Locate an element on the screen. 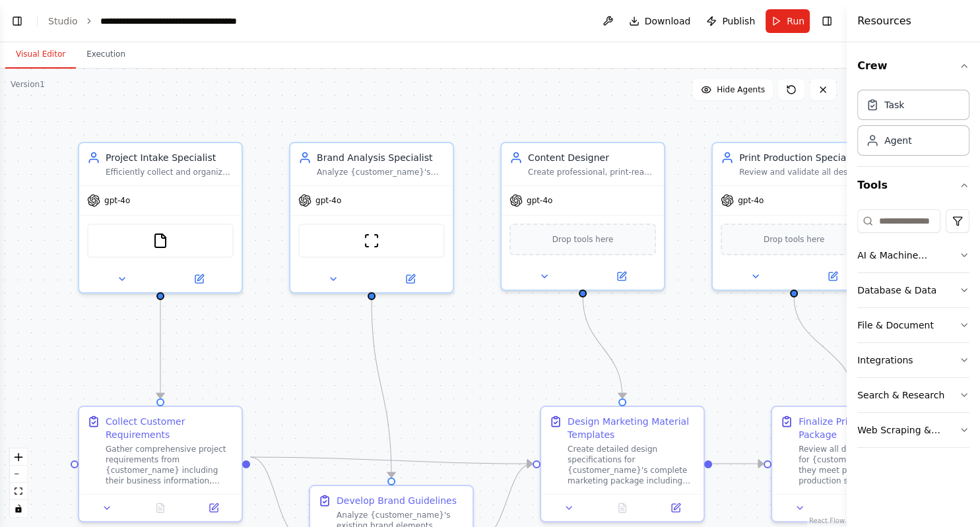 The image size is (980, 527). div: Agent is located at coordinates (897, 140).